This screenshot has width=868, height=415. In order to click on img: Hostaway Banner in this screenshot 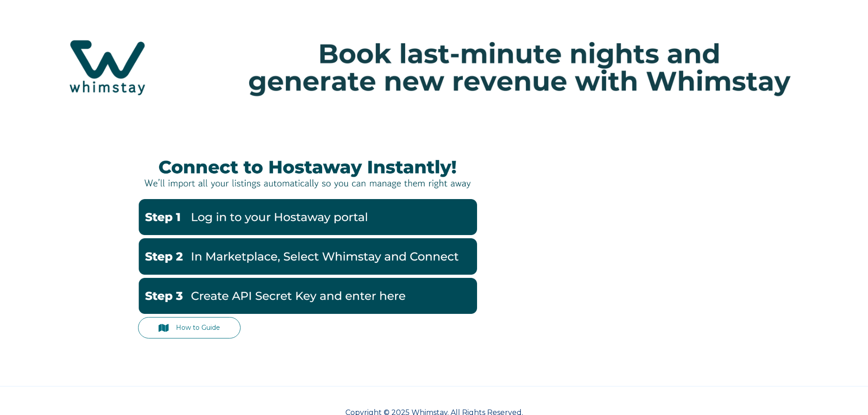, I will do `click(308, 173)`.